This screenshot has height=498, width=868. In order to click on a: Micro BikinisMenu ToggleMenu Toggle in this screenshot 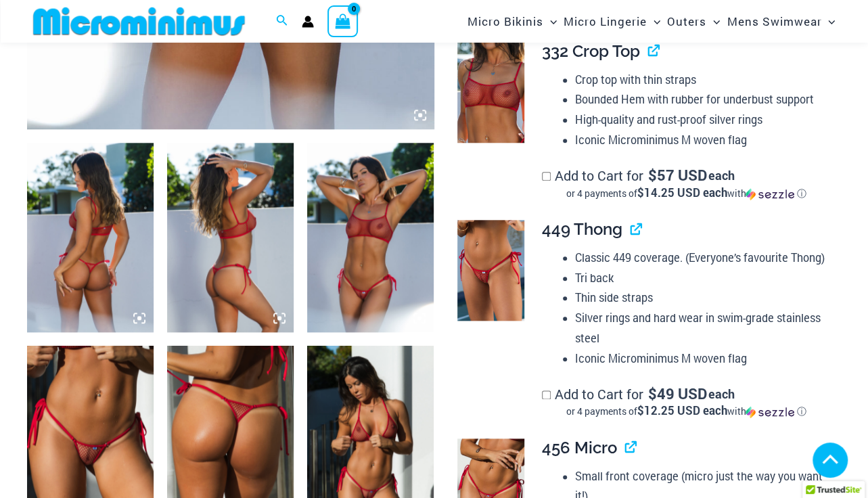, I will do `click(512, 21)`.